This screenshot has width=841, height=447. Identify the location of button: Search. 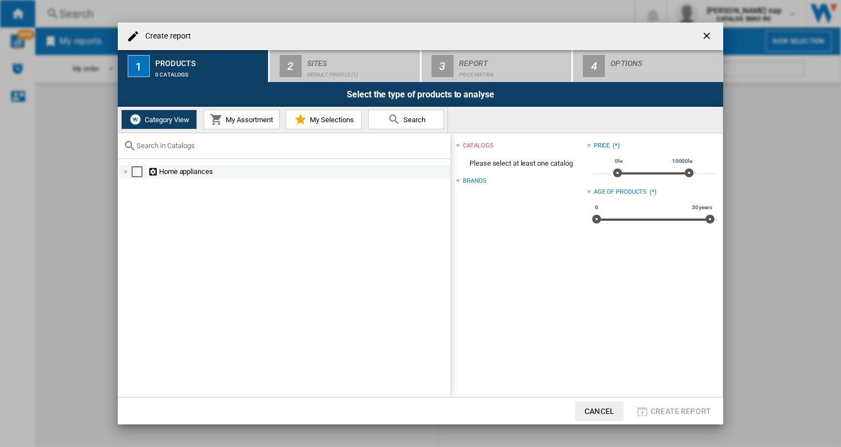
(406, 119).